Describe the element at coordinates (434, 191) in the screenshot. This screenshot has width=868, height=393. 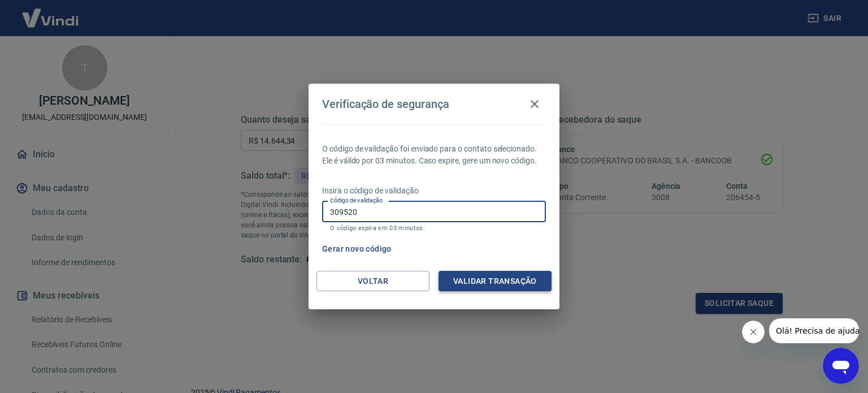
I see `p: Insira o código de validação` at that location.